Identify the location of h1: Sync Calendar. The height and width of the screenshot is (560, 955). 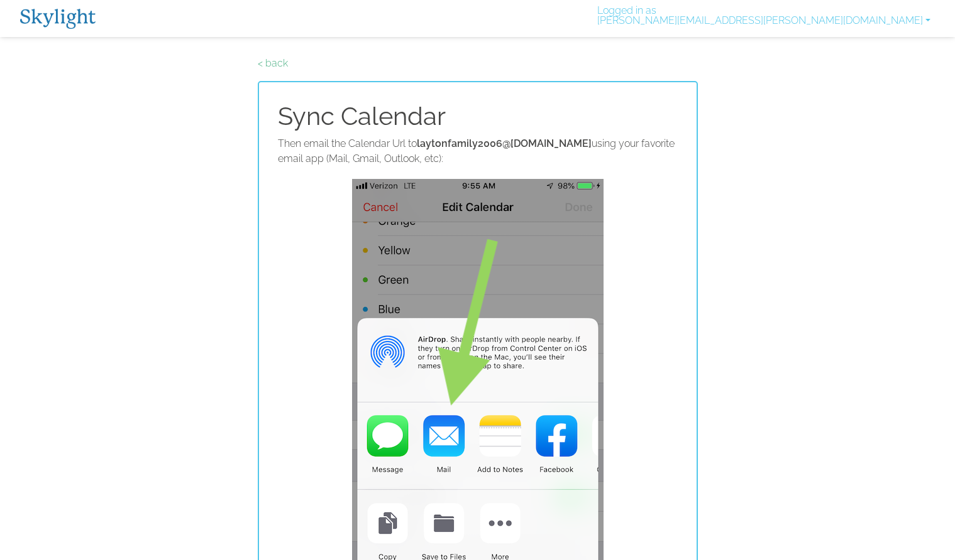
(478, 116).